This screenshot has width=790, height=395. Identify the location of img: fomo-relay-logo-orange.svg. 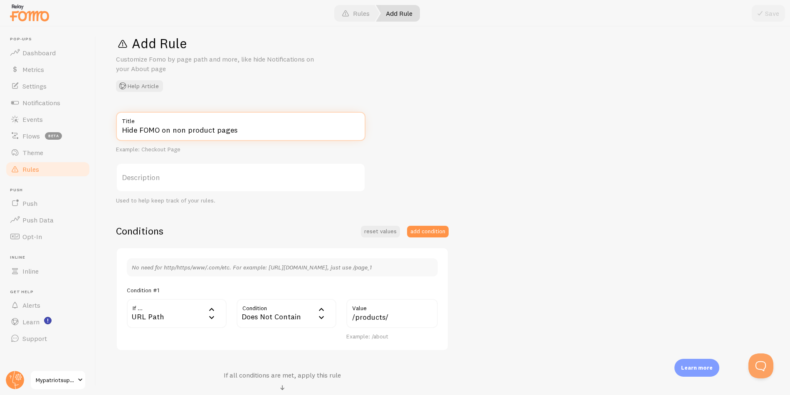
(30, 12).